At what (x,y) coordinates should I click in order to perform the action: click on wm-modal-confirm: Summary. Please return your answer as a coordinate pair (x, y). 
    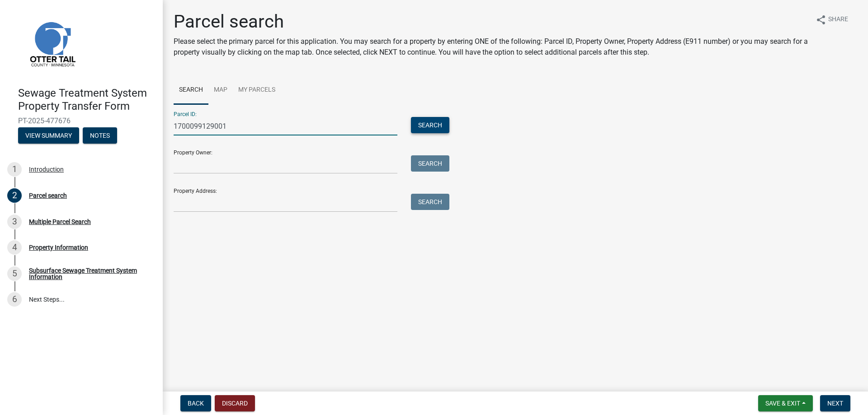
    Looking at the image, I should click on (48, 136).